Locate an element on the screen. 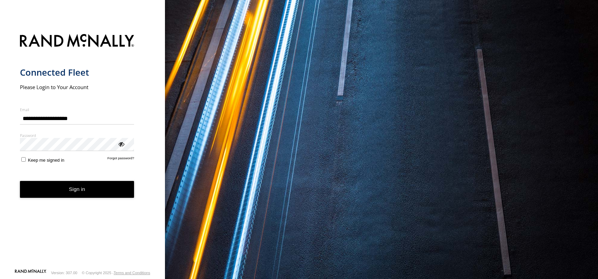 This screenshot has height=279, width=598. div: © Copyright 2025 - is located at coordinates (116, 273).